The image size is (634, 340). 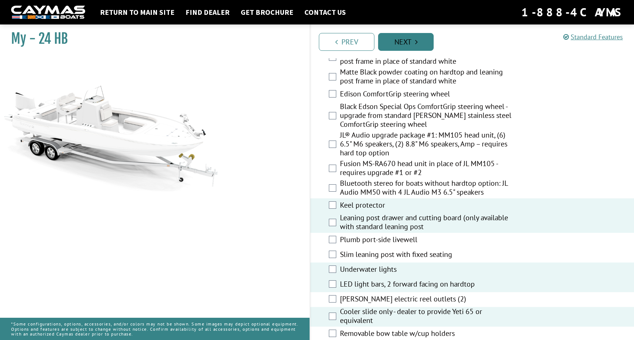 What do you see at coordinates (428, 206) in the screenshot?
I see `label: Keel protector` at bounding box center [428, 206].